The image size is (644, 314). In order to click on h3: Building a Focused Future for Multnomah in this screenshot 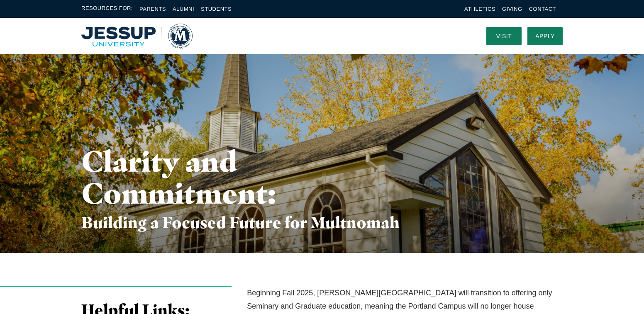, I will do `click(241, 223)`.